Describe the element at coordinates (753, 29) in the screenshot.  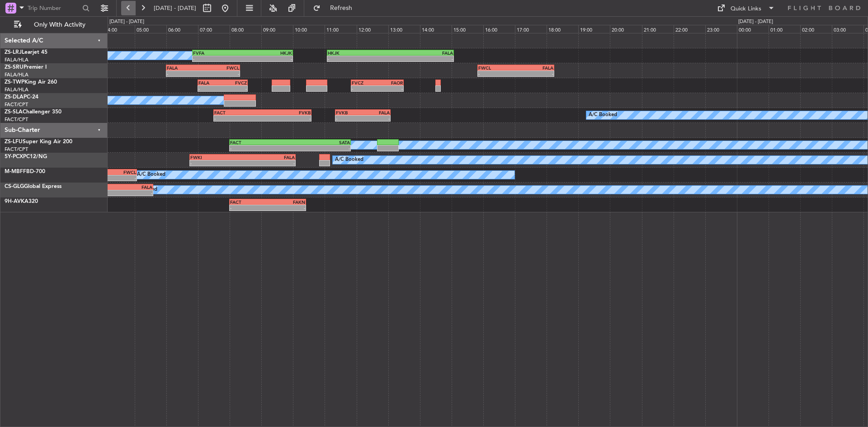
I see `div: 00:00` at that location.